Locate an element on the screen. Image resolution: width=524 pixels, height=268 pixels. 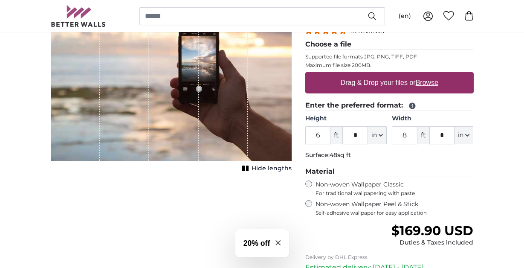
p: Surface: is located at coordinates (389, 155).